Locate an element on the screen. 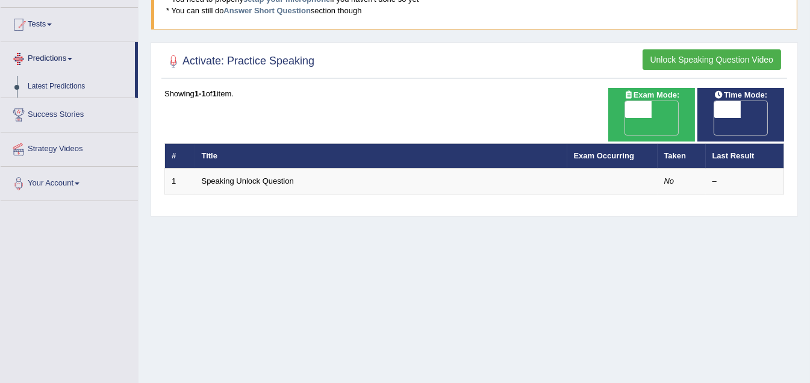 This screenshot has width=810, height=383. span: Time Mode: is located at coordinates (741, 95).